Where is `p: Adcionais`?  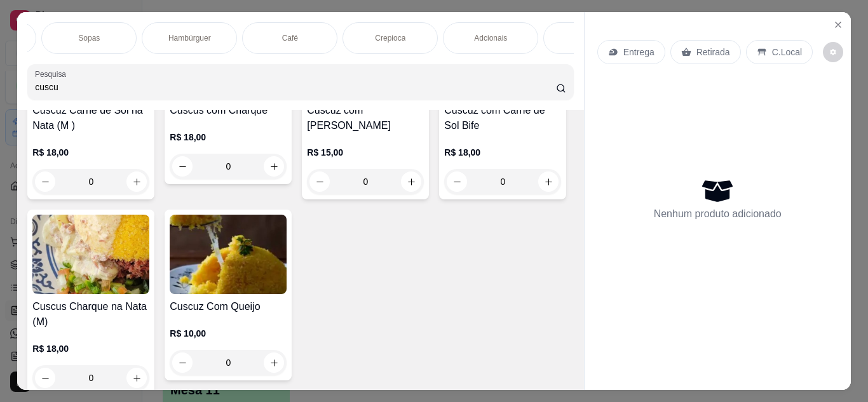
p: Adcionais is located at coordinates (491, 38).